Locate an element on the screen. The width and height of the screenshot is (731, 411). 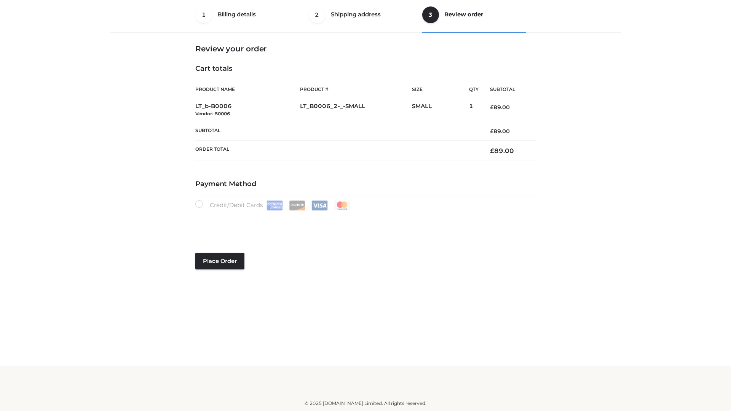
td: LT_B0006_2-_-SMALL is located at coordinates (356, 110).